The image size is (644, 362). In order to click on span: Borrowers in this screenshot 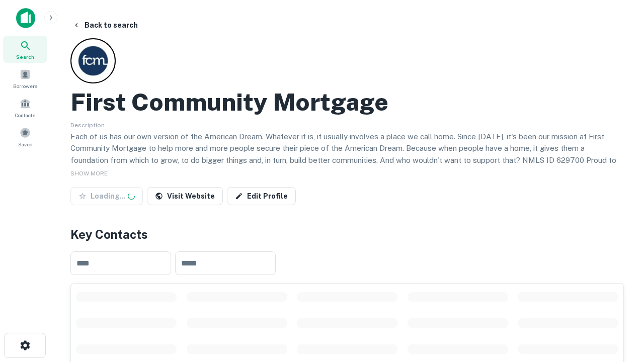, I will do `click(25, 86)`.